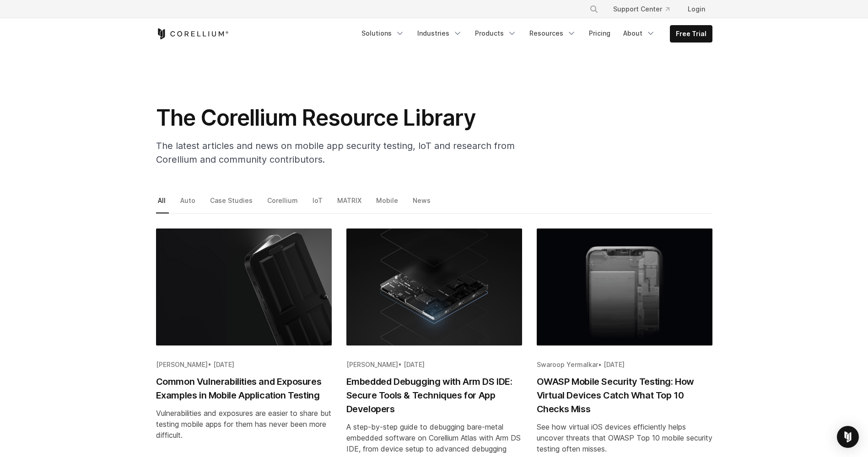  Describe the element at coordinates (188, 204) in the screenshot. I see `a: Auto` at that location.